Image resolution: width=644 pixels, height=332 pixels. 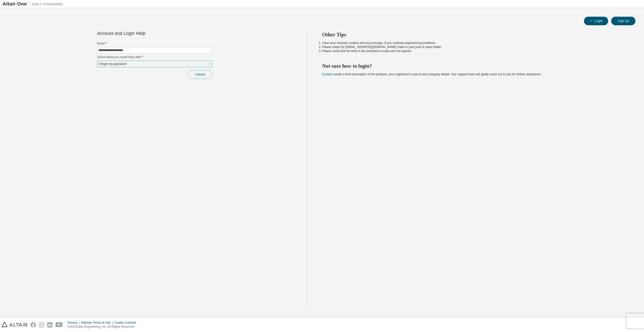 I want to click on img: facebook.svg, so click(x=33, y=324).